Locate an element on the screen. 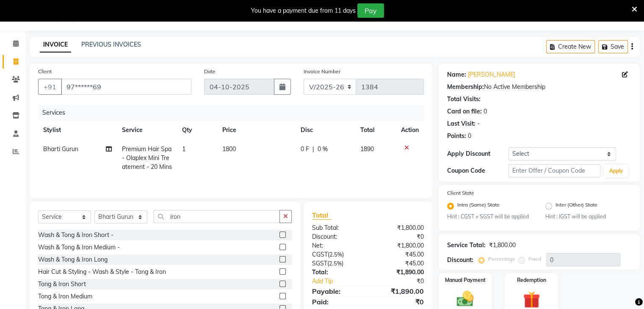 Image resolution: width=644 pixels, height=309 pixels. a: PREVIOUS INVOICES is located at coordinates (111, 44).